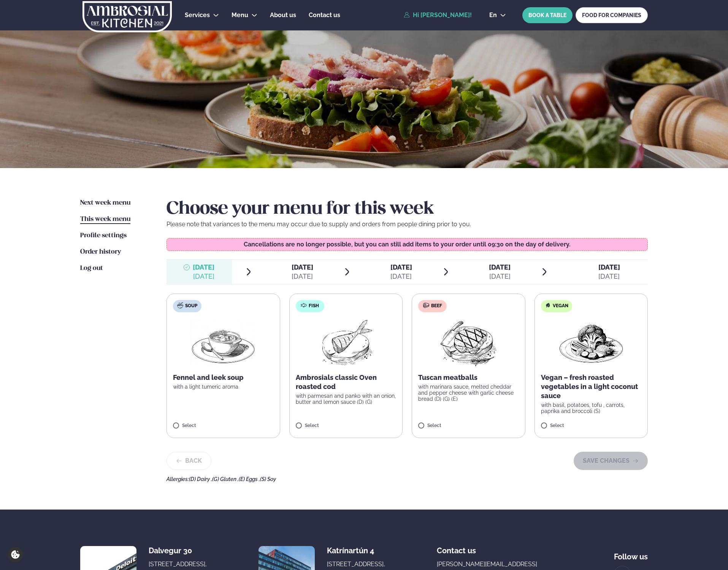  What do you see at coordinates (105, 219) in the screenshot?
I see `span: This week menu` at bounding box center [105, 219].